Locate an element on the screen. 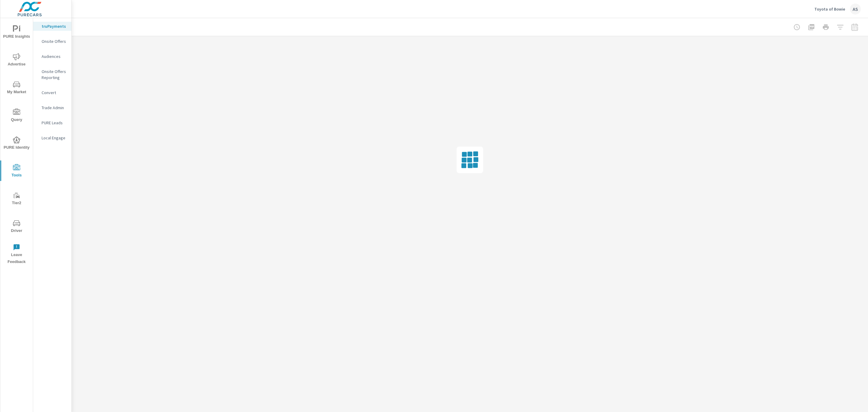 The height and width of the screenshot is (412, 868). div: Convert is located at coordinates (52, 93).